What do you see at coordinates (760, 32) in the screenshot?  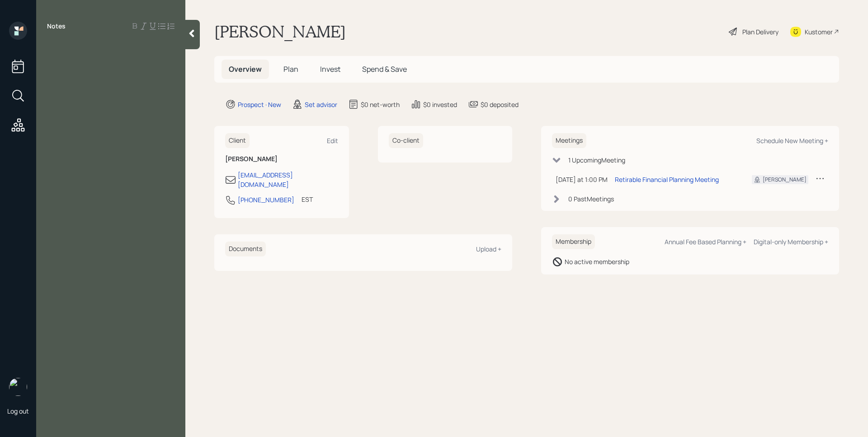 I see `div: Plan Delivery` at bounding box center [760, 32].